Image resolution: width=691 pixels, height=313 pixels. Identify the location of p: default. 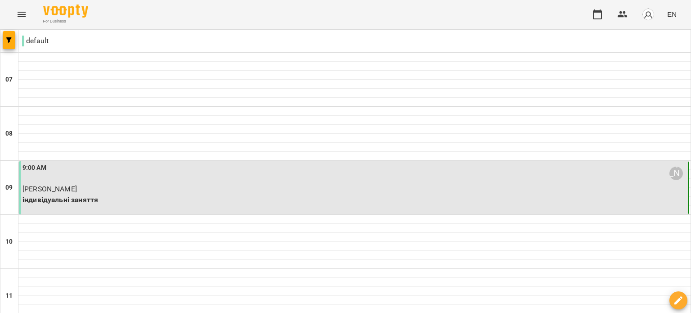
(35, 41).